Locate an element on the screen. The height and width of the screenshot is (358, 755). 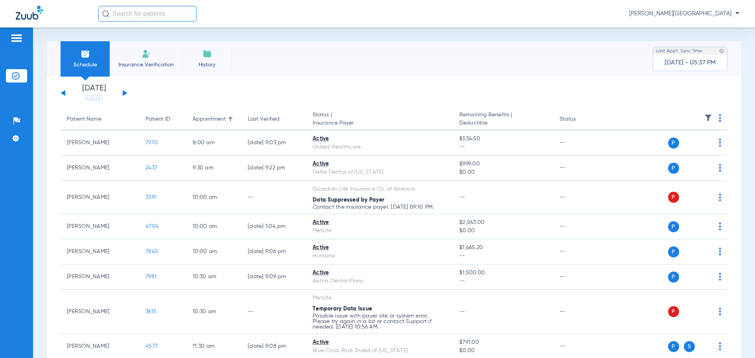
span: $999.00 is located at coordinates (503, 164).